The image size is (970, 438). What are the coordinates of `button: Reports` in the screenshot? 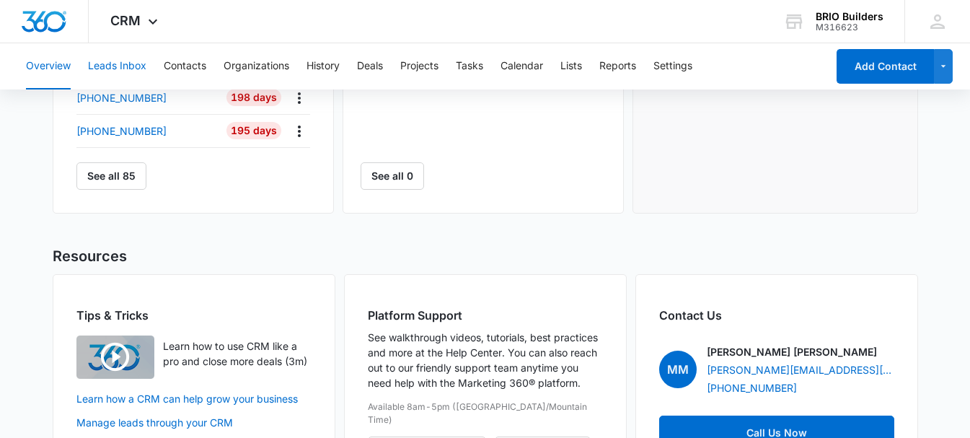 It's located at (617, 66).